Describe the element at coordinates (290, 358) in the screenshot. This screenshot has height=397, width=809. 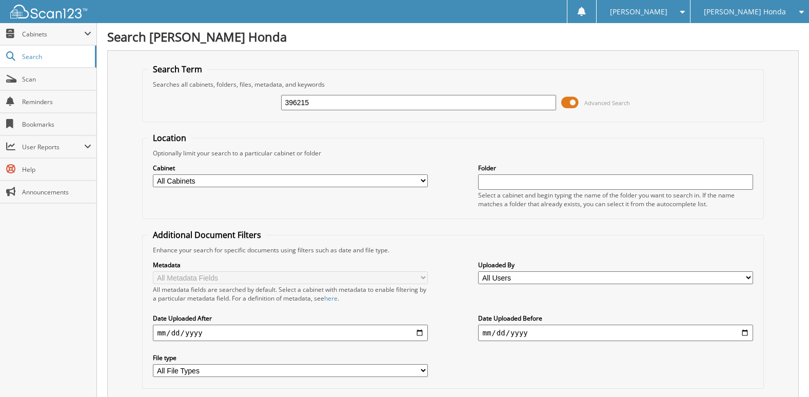
I see `label: File type` at that location.